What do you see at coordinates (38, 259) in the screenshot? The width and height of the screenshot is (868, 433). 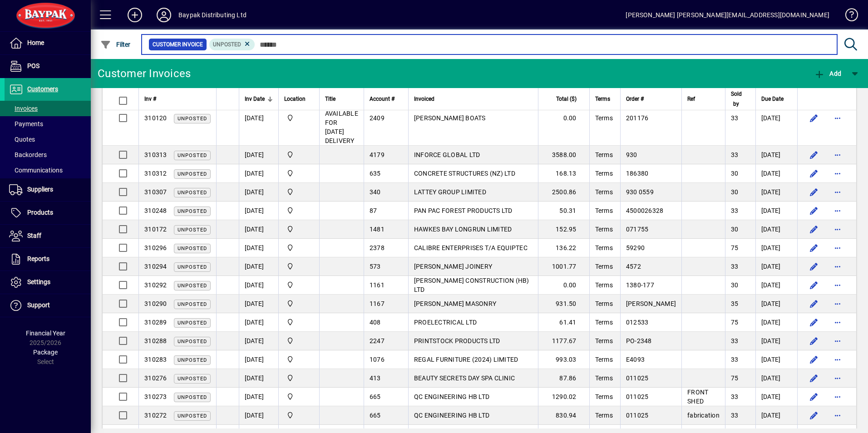 I see `span: Reports` at bounding box center [38, 259].